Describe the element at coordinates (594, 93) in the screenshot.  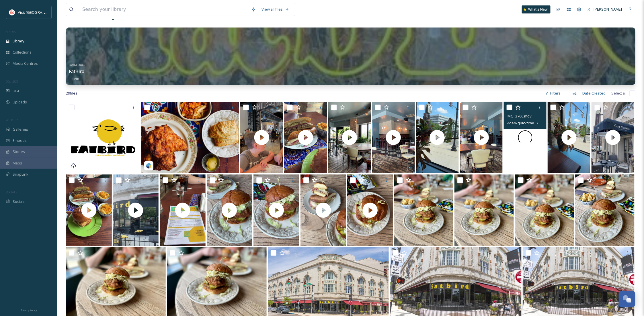
I see `div: Date Created` at that location.